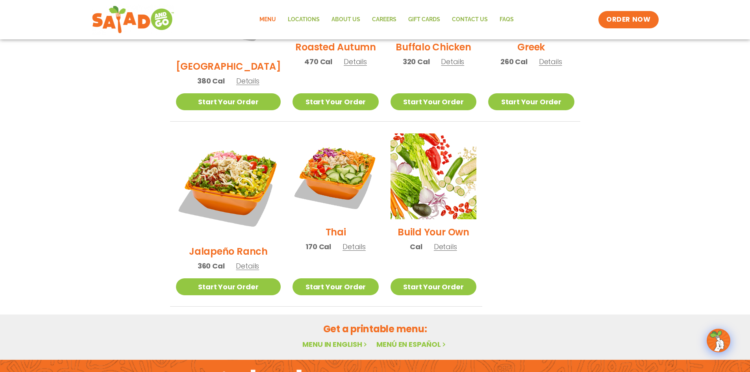 The height and width of the screenshot is (372, 750). Describe the element at coordinates (336, 232) in the screenshot. I see `h2: Thai` at that location.